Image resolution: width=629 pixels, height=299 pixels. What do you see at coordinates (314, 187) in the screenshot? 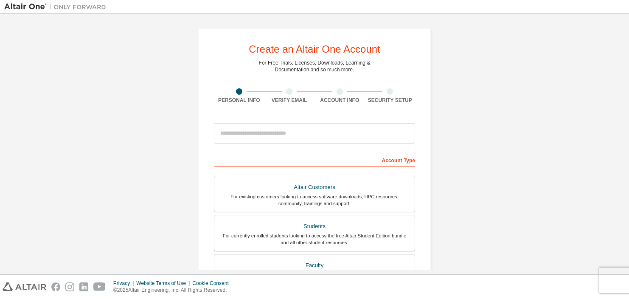
I see `div: Altair Customers` at bounding box center [314, 187].